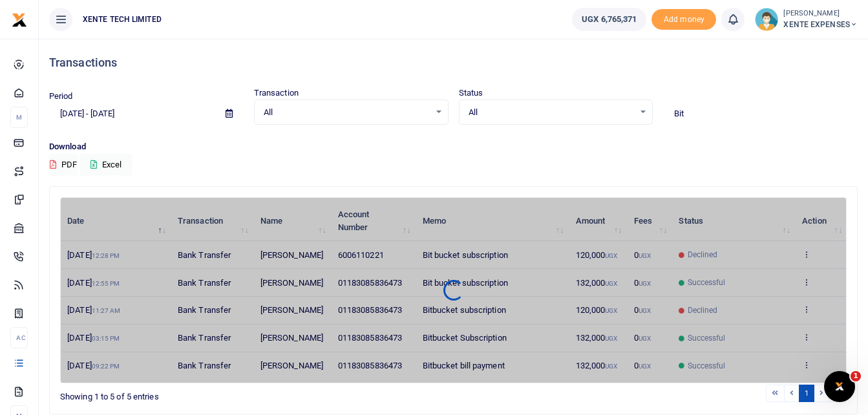 This screenshot has width=868, height=415. I want to click on button: Excel, so click(106, 165).